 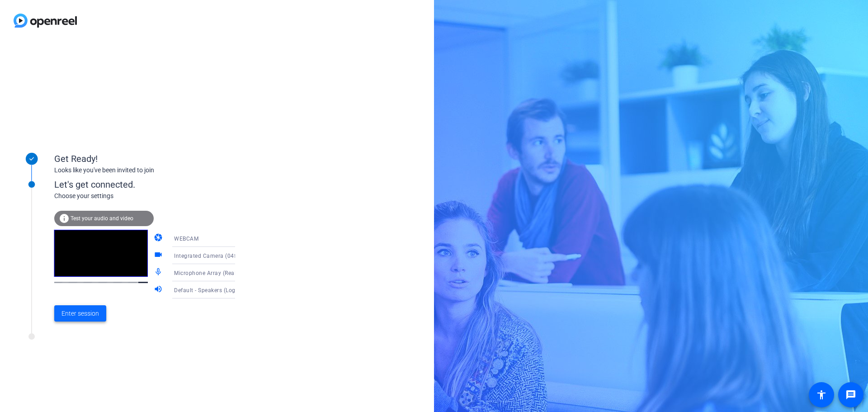 What do you see at coordinates (159, 273) in the screenshot?
I see `mat-icon: mic_none` at bounding box center [159, 273].